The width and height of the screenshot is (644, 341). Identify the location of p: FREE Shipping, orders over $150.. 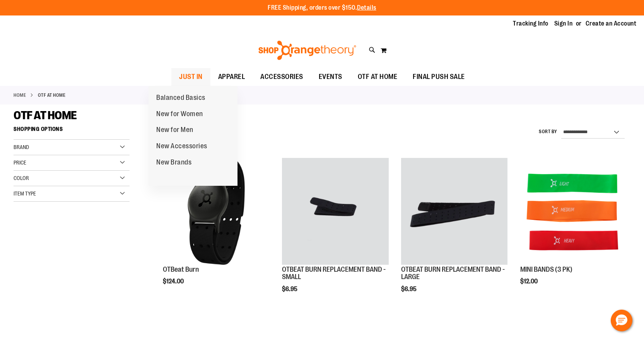
(322, 7).